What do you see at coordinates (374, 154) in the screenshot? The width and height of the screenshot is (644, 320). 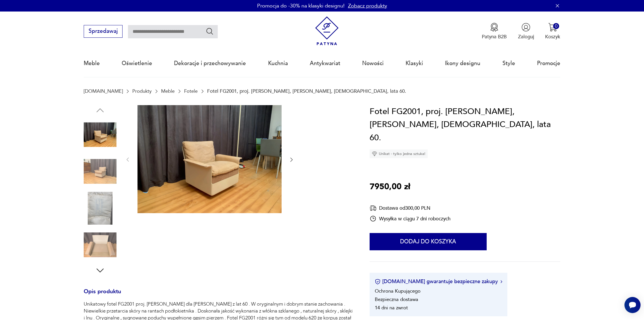 I see `img: Ikona diamentu` at bounding box center [374, 154].